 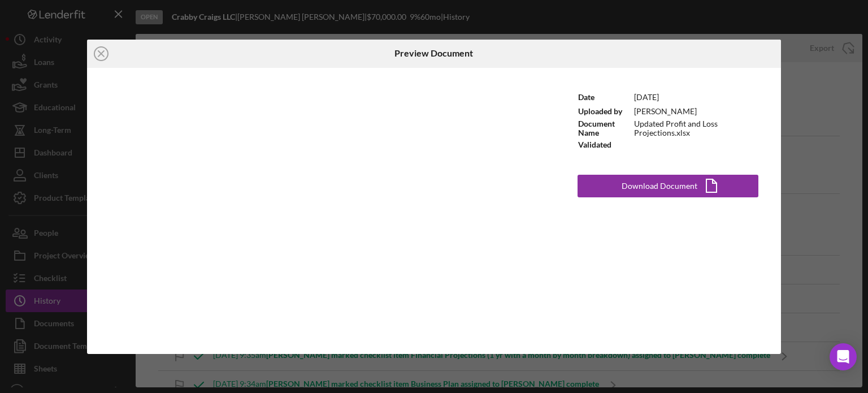 What do you see at coordinates (433, 53) in the screenshot?
I see `h6: Preview Document` at bounding box center [433, 53].